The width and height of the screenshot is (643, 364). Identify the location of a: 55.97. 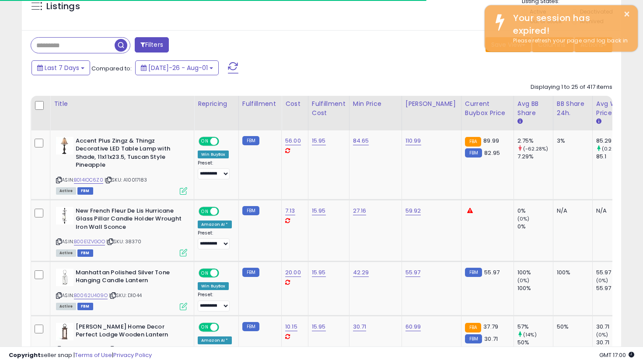
(413, 272).